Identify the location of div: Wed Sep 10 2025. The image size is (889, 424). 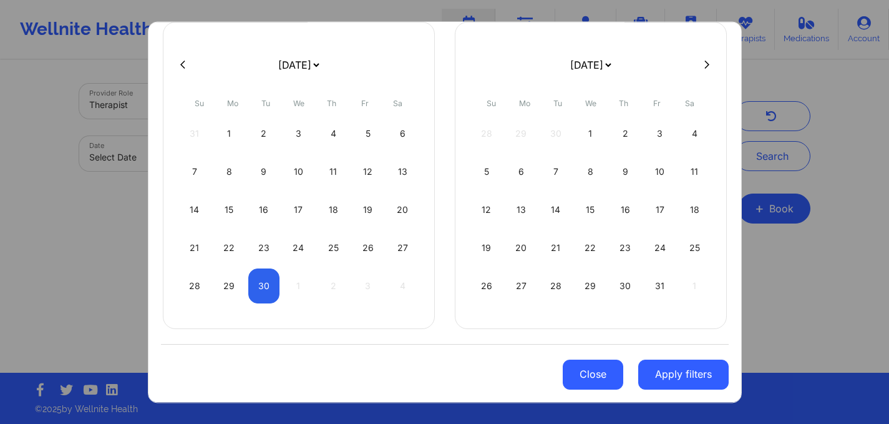
(298, 172).